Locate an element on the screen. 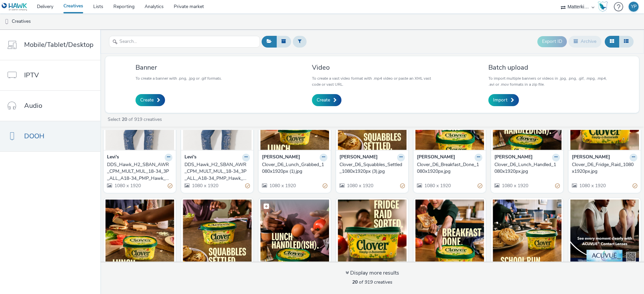  button: Grid is located at coordinates (612, 42).